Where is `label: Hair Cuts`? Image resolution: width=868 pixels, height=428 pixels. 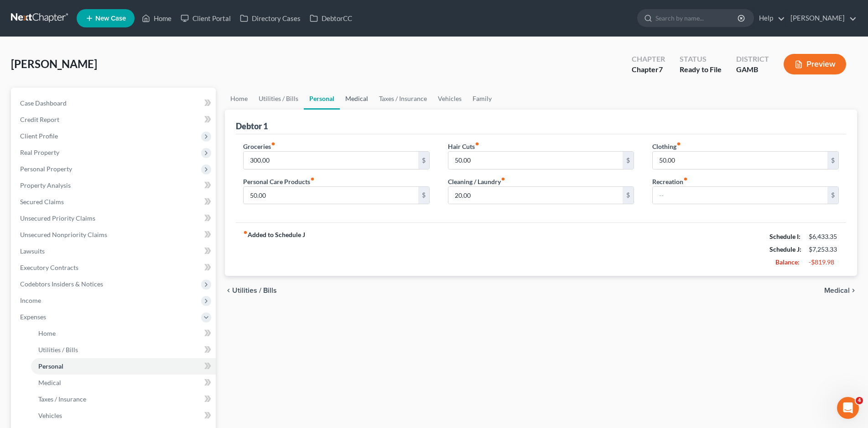 label: Hair Cuts is located at coordinates (463, 146).